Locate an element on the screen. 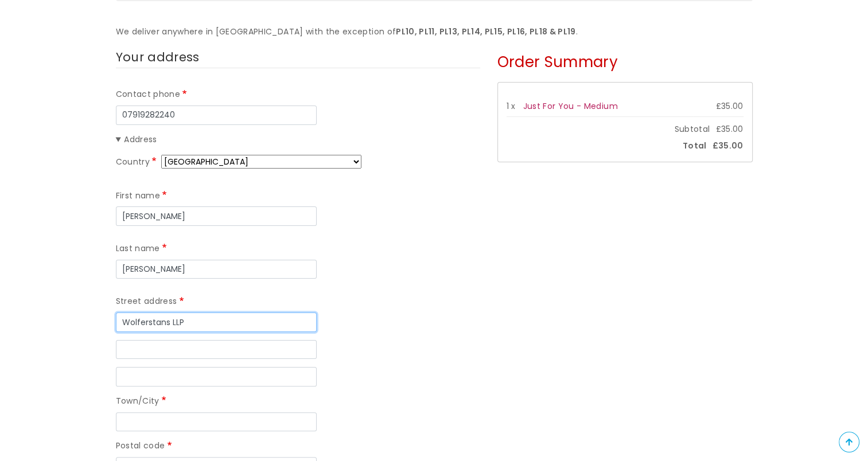  span: Your address is located at coordinates (158, 57).